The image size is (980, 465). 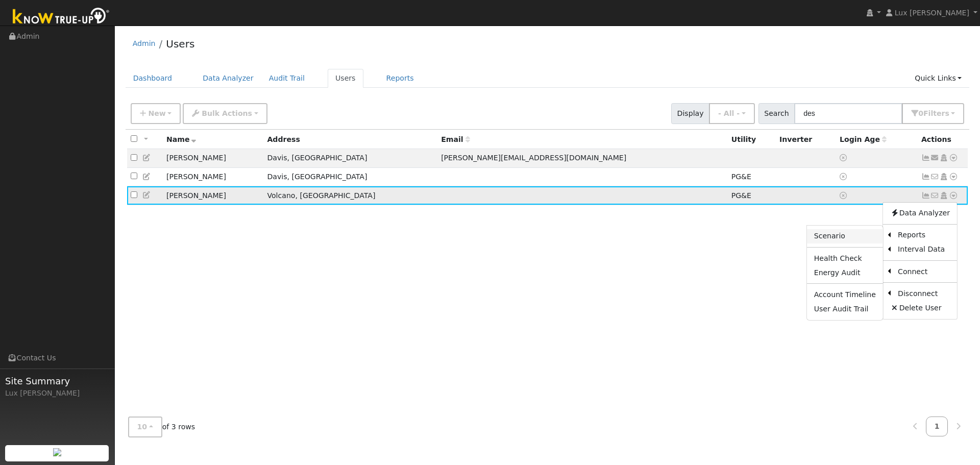 What do you see at coordinates (845, 236) in the screenshot?
I see `a: Scenario Report` at bounding box center [845, 236].